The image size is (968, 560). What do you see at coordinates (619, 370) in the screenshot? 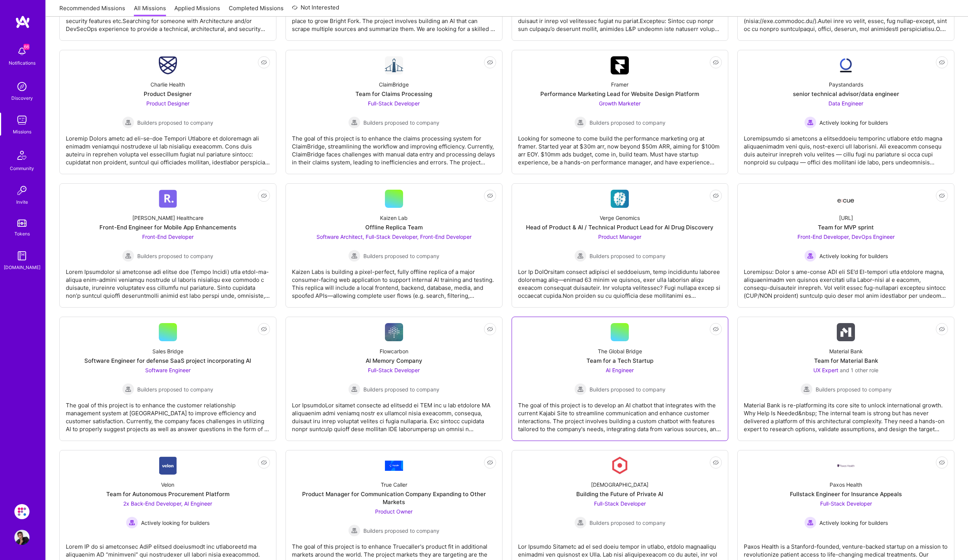
I see `span: AI Engineer` at bounding box center [619, 370].